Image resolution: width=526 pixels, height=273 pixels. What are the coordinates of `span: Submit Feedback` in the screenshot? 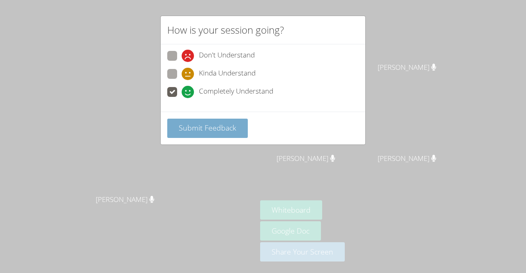 It's located at (208, 128).